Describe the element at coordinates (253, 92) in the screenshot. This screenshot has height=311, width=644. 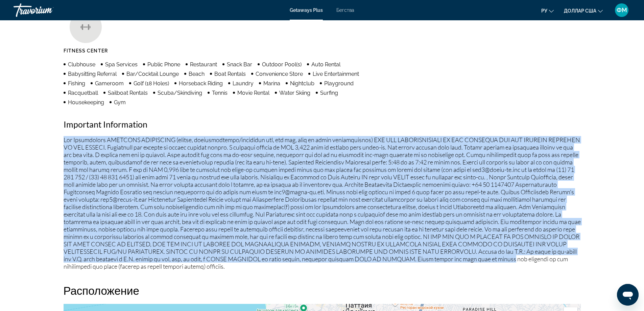
I see `span: Movie Rental` at that location.